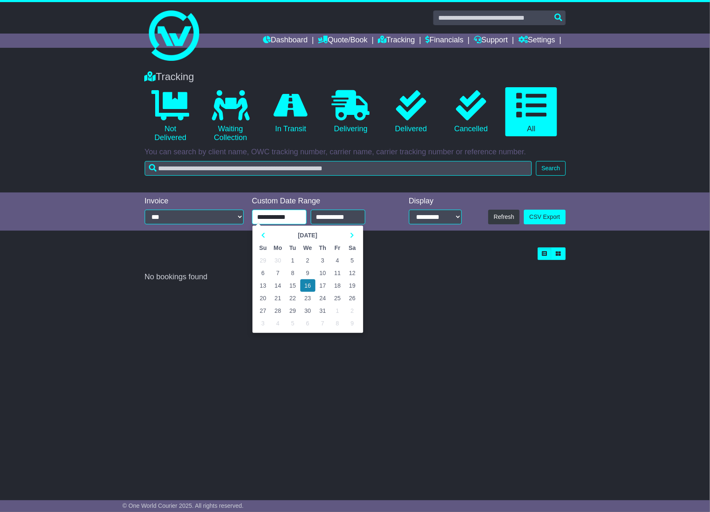 This screenshot has width=710, height=512. I want to click on td: 25, so click(337, 298).